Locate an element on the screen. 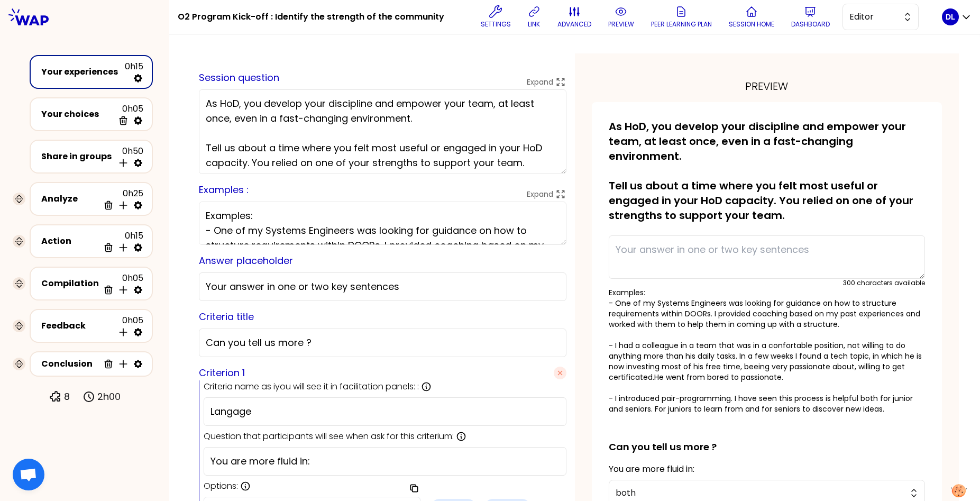 This screenshot has height=501, width=980. label: Criterion 1 is located at coordinates (222, 373).